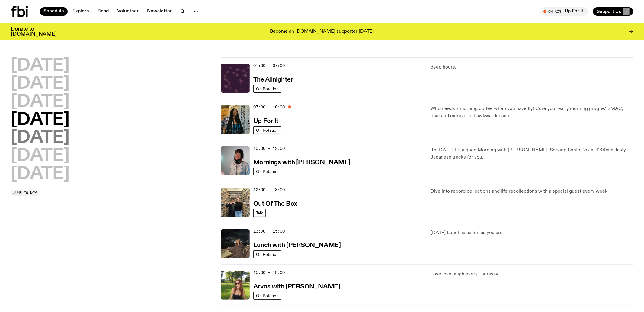 This screenshot has height=312, width=644. Describe the element at coordinates (269, 65) in the screenshot. I see `span: 01:00 - 07:00` at that location.